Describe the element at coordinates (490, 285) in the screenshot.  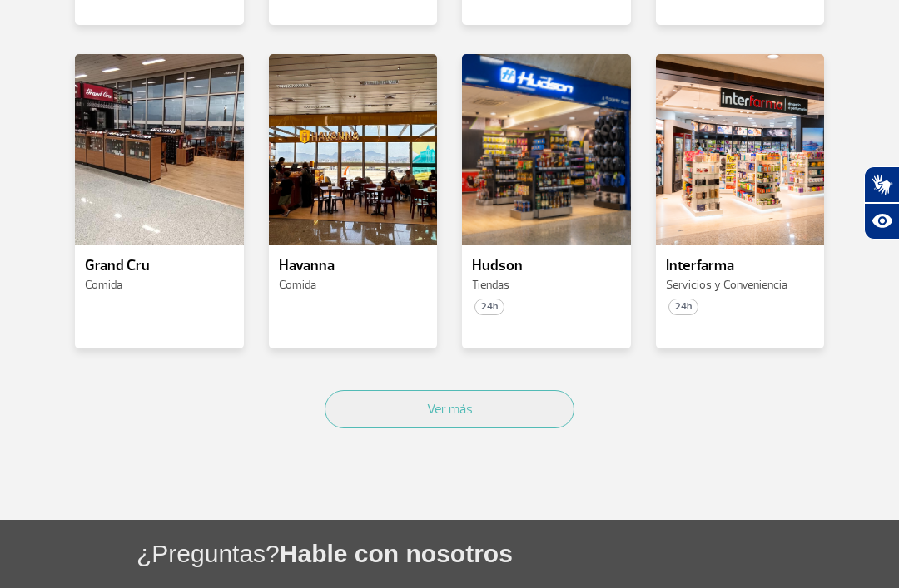
I see `span: Tiendas` at that location.